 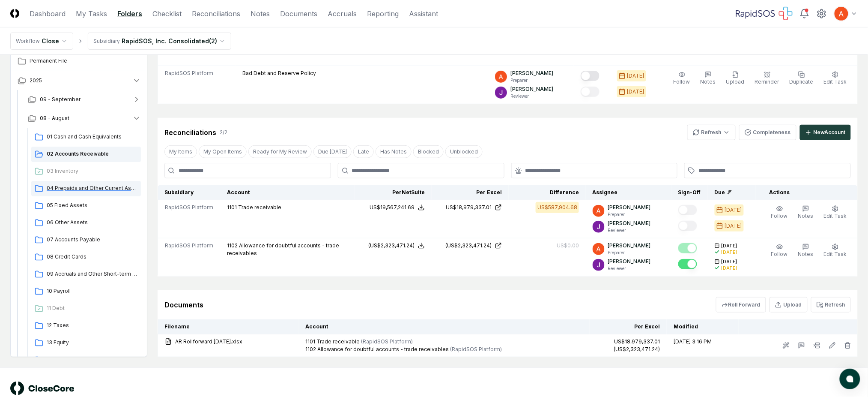 What do you see at coordinates (223, 152) in the screenshot?
I see `button: My Open Items` at bounding box center [223, 152].